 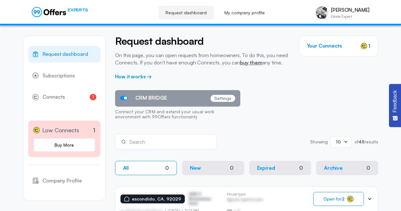 I want to click on a: Connects1, so click(x=64, y=97).